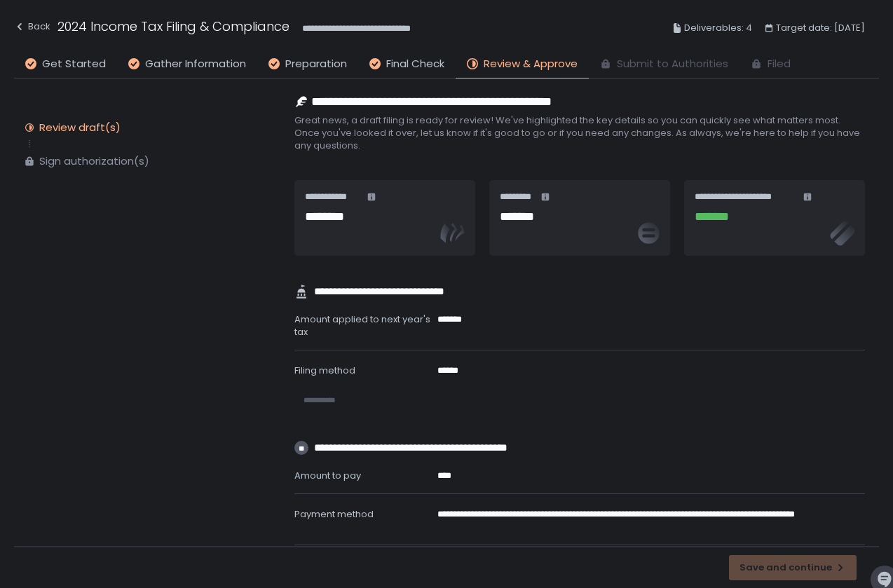  What do you see at coordinates (94, 162) in the screenshot?
I see `div: Sign authorization(s)` at bounding box center [94, 162].